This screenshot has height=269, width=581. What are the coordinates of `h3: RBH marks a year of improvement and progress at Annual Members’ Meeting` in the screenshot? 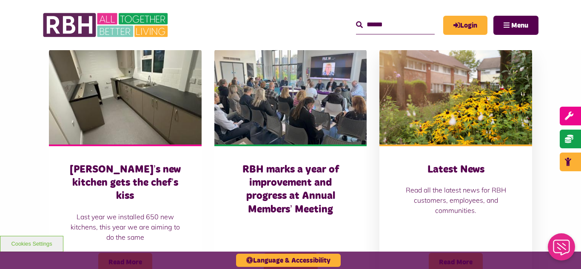 It's located at (290, 190).